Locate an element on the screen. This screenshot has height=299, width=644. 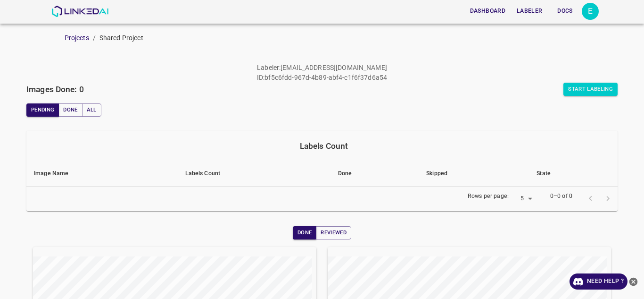
th: State is located at coordinates (573, 174).